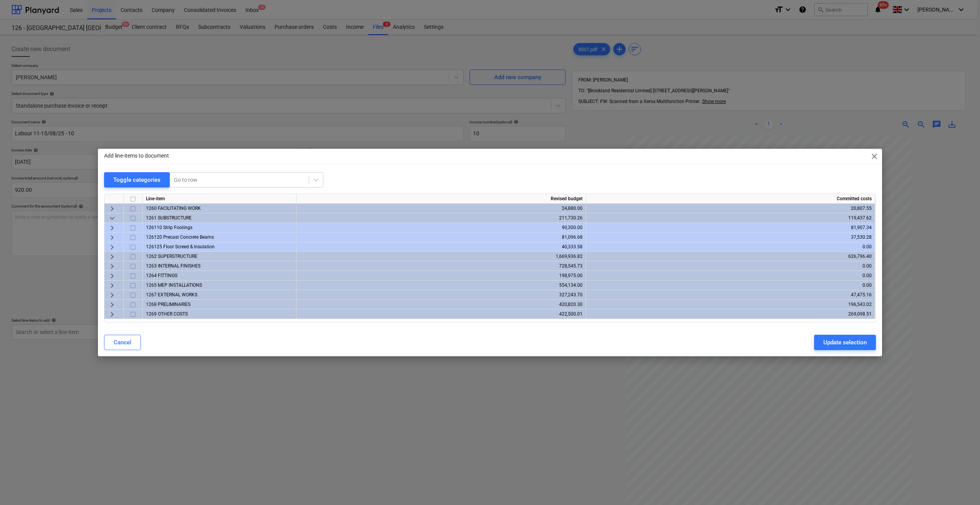 The height and width of the screenshot is (505, 980). Describe the element at coordinates (730, 314) in the screenshot. I see `div: 269,098.51` at that location.